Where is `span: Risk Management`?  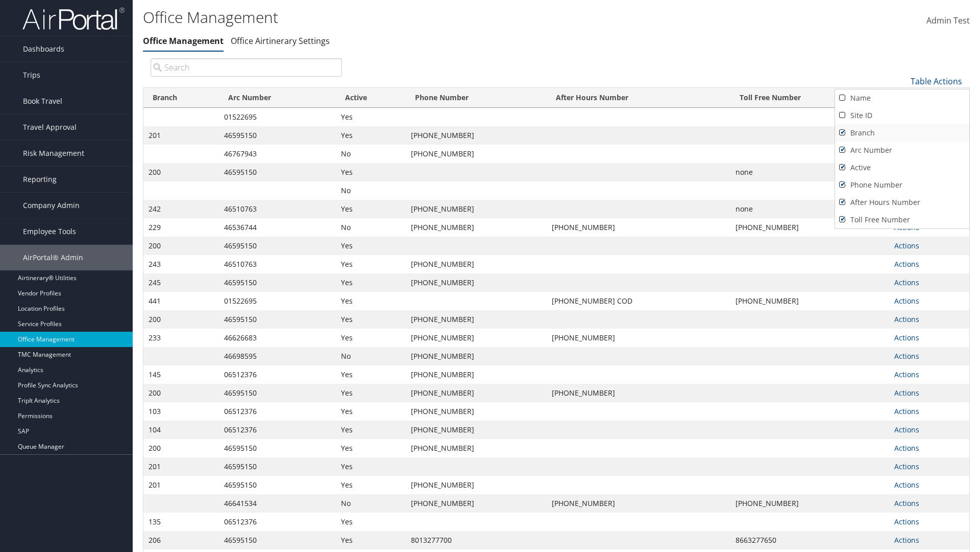
span: Risk Management is located at coordinates (54, 153).